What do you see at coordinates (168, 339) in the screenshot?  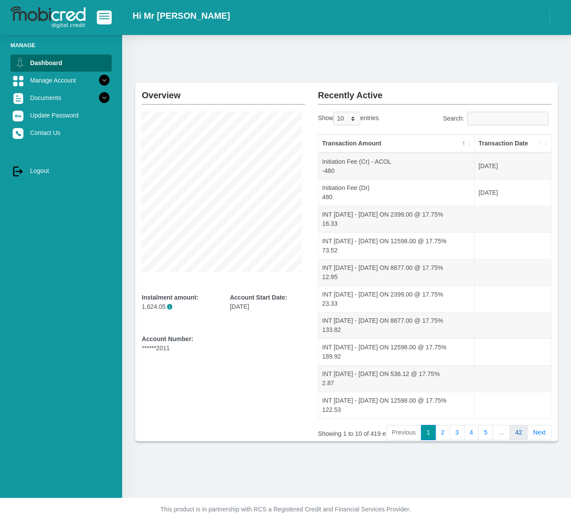 I see `b: Account Number:` at bounding box center [168, 339].